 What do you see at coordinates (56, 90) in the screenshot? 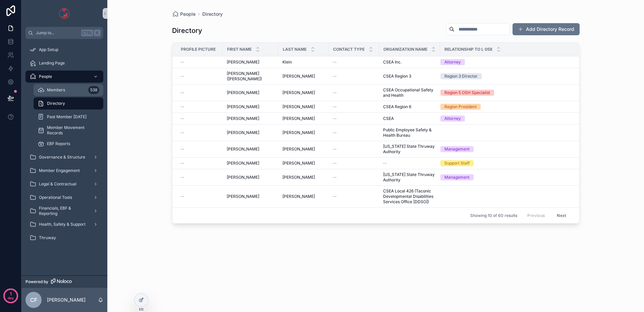
I see `span: Members` at bounding box center [56, 90].